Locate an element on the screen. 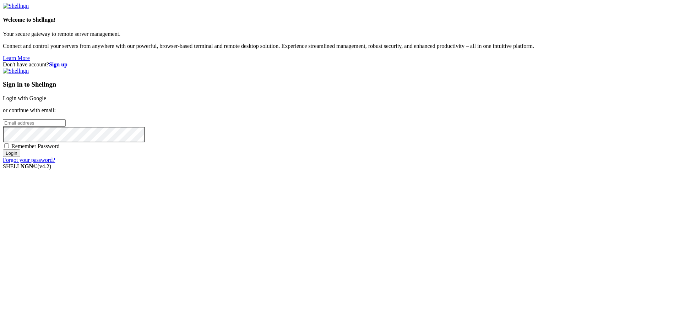  a: Learn More is located at coordinates (16, 58).